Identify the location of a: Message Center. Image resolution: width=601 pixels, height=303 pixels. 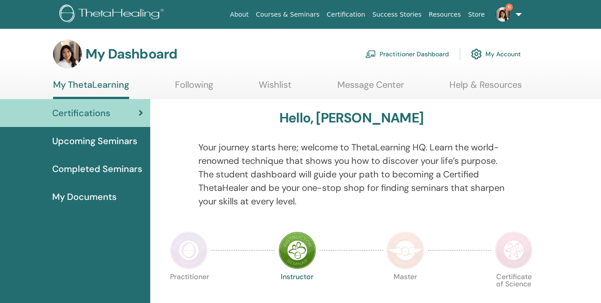
(370, 88).